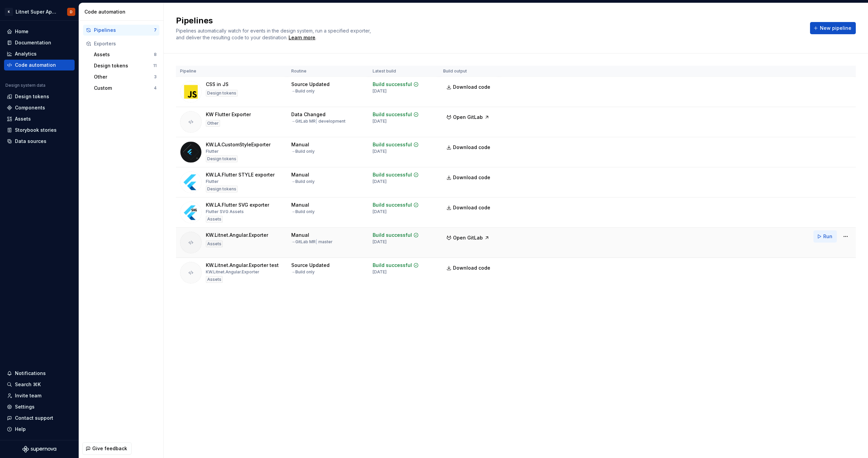  I want to click on th: Build output, so click(469, 71).